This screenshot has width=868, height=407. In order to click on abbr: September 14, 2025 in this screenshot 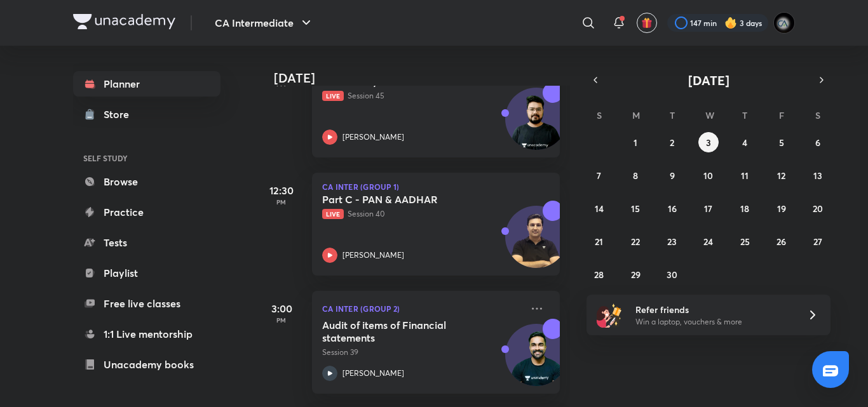, I will do `click(599, 208)`.